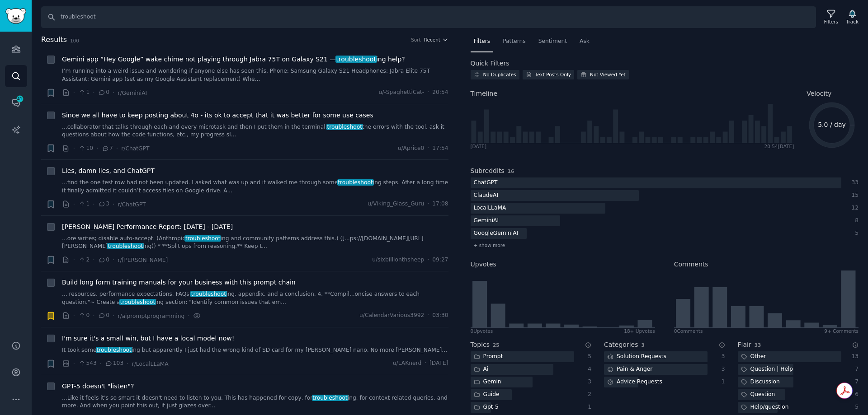 This screenshot has width=868, height=415. What do you see at coordinates (635, 382) in the screenshot?
I see `div: Advice Requests` at bounding box center [635, 382].